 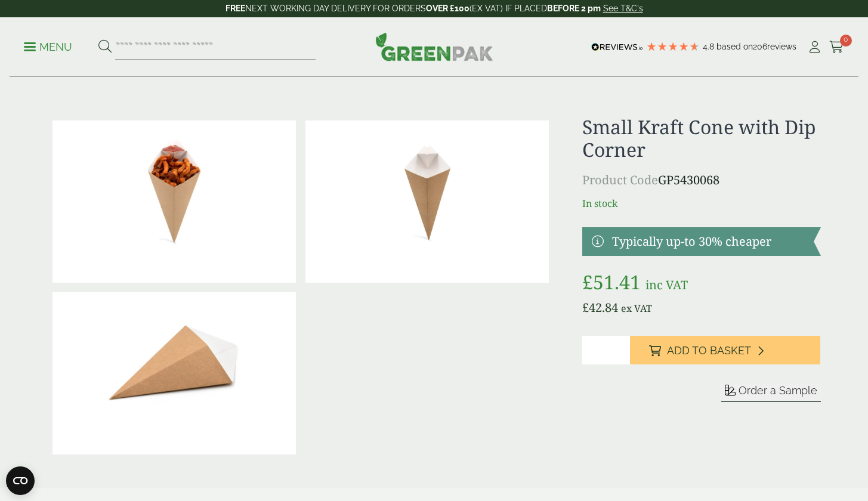 I want to click on span: Based on, so click(x=735, y=47).